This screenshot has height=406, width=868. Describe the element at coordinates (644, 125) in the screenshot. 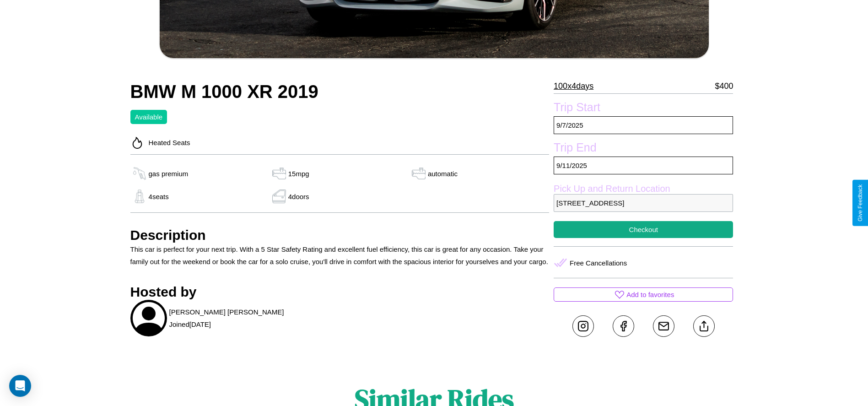

I see `p: 9 / 7 / 2025` at that location.